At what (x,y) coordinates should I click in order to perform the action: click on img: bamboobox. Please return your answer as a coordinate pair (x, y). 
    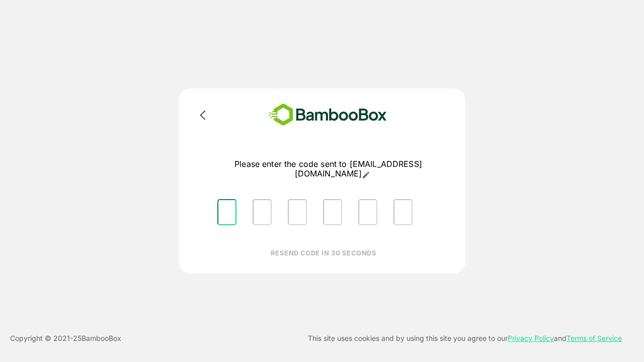
    Looking at the image, I should click on (327, 114).